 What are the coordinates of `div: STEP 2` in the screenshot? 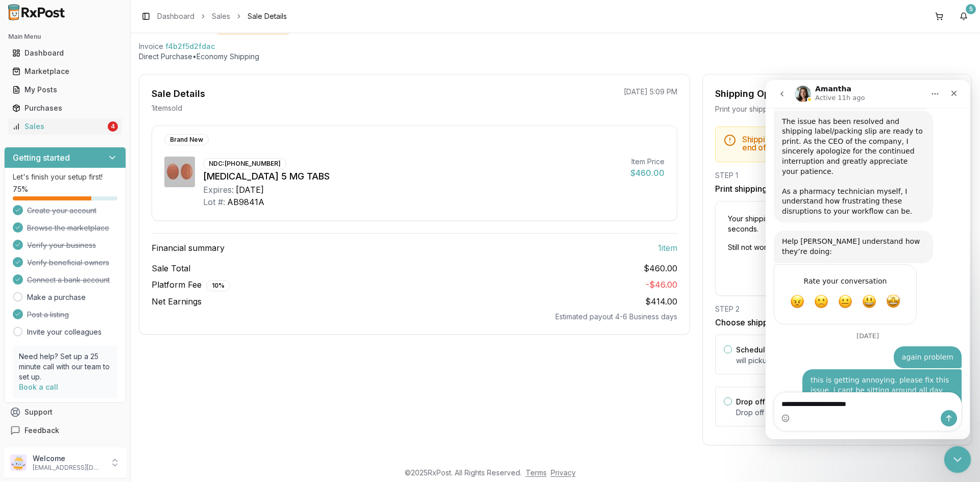 It's located at (837, 309).